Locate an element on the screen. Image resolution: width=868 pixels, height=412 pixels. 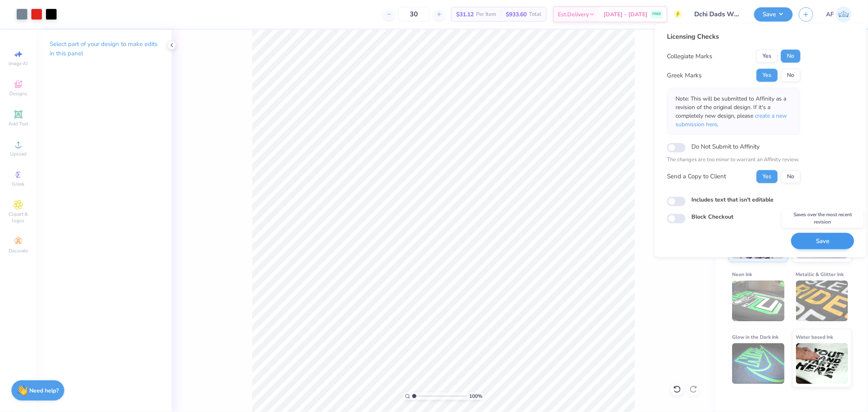
div: Greek Marks is located at coordinates (684, 75).